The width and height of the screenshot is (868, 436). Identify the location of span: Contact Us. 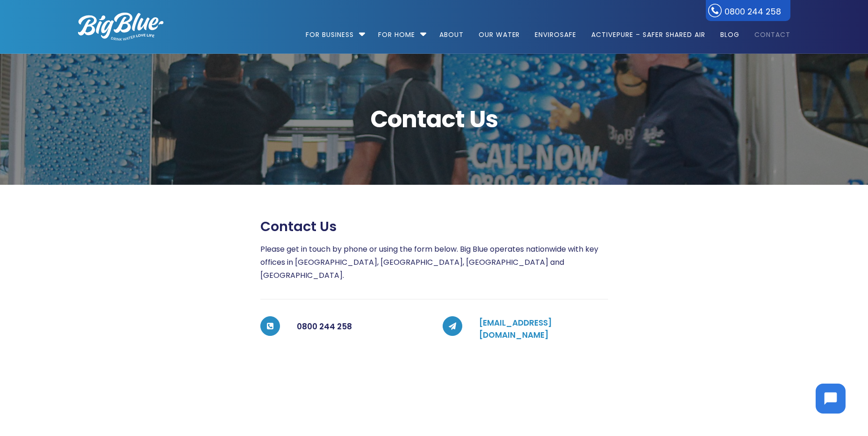
(434, 119).